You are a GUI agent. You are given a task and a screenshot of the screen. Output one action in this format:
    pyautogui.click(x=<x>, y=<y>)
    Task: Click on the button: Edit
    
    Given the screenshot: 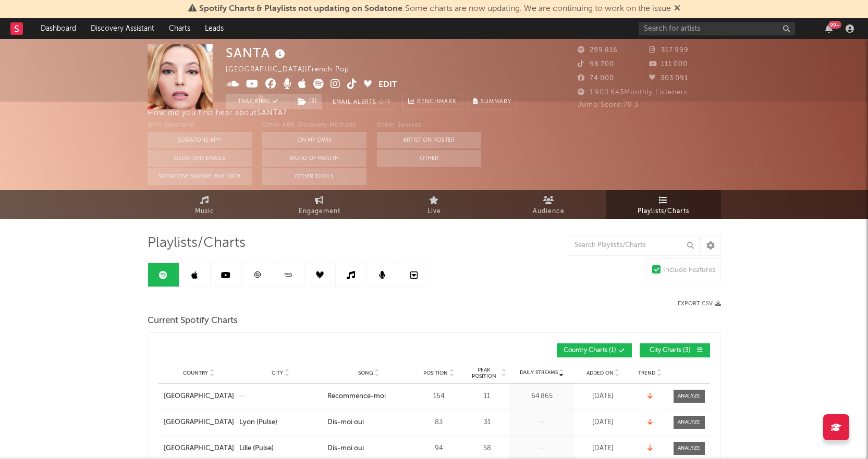 What is the action you would take?
    pyautogui.click(x=388, y=85)
    